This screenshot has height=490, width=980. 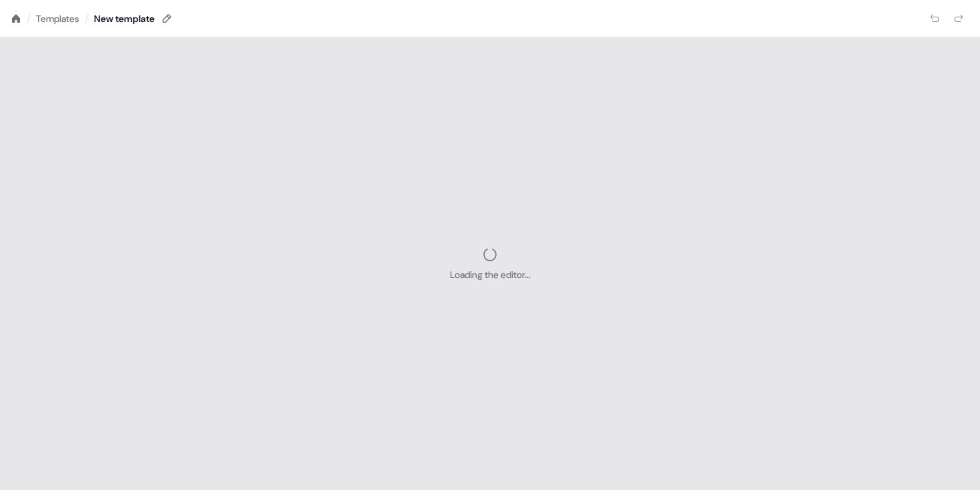 What do you see at coordinates (57, 19) in the screenshot?
I see `a: Templates` at bounding box center [57, 19].